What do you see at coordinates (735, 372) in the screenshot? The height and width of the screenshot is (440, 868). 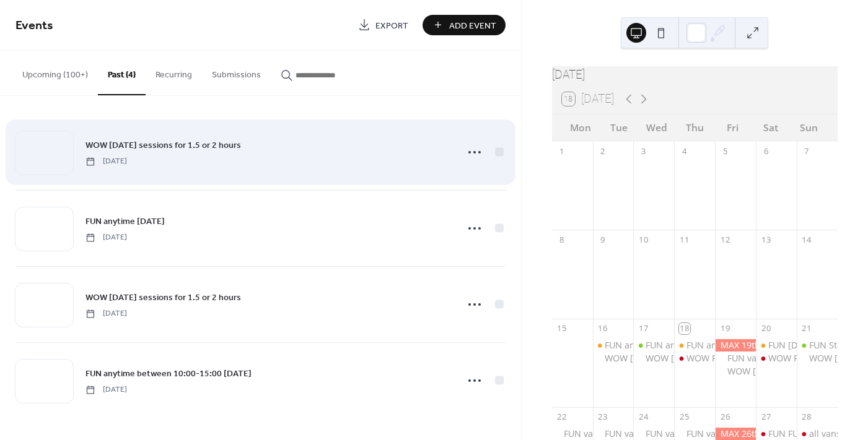 I see `div: WOW 19th Sep sessions for 1.5 or 2 hours` at bounding box center [735, 372].